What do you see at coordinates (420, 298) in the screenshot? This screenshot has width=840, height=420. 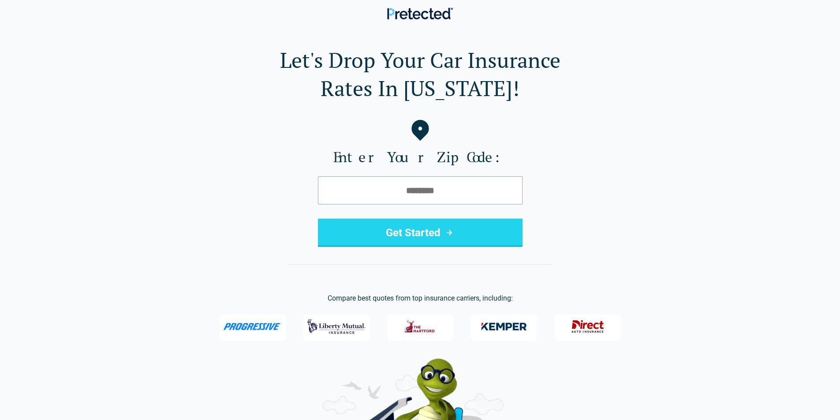 I see `p: Compare best quotes from top insurance carriers, including:` at bounding box center [420, 298].